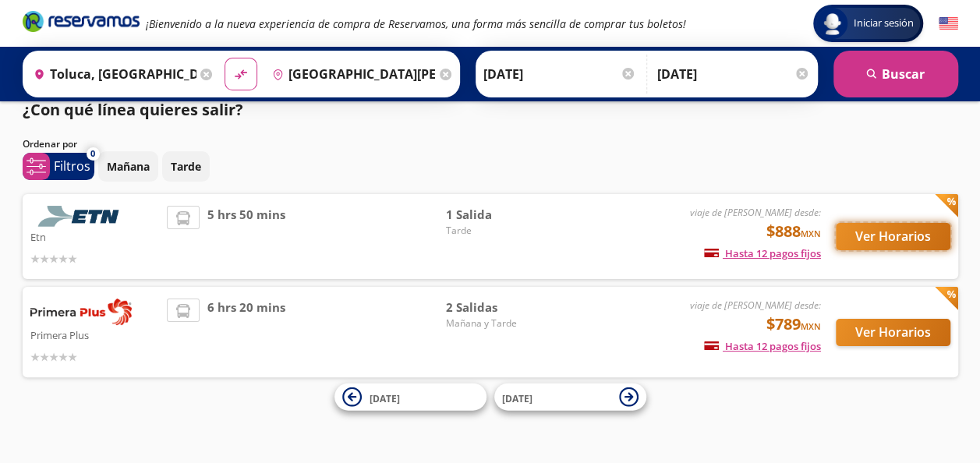 The height and width of the screenshot is (463, 980). I want to click on span: Mañana y Tarde, so click(499, 323).